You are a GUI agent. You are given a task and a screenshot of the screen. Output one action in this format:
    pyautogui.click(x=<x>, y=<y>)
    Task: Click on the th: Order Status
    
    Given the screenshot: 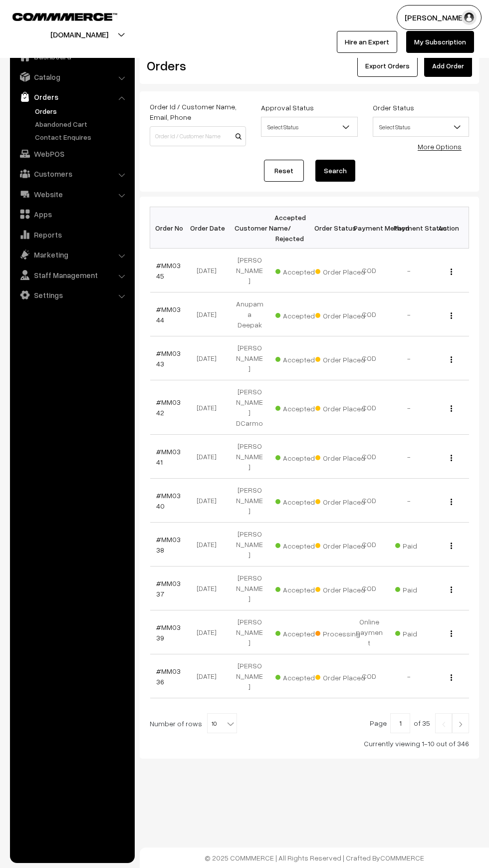 What is the action you would take?
    pyautogui.click(x=330, y=228)
    